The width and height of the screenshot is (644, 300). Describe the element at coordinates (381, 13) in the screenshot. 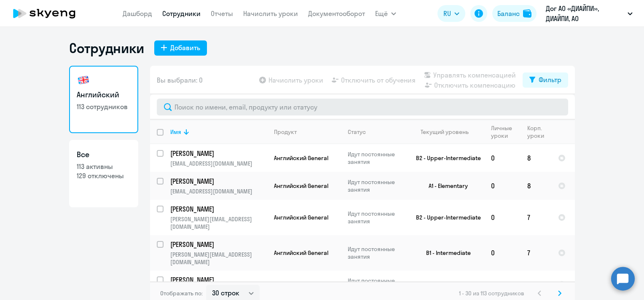

I see `span: Ещё` at that location.